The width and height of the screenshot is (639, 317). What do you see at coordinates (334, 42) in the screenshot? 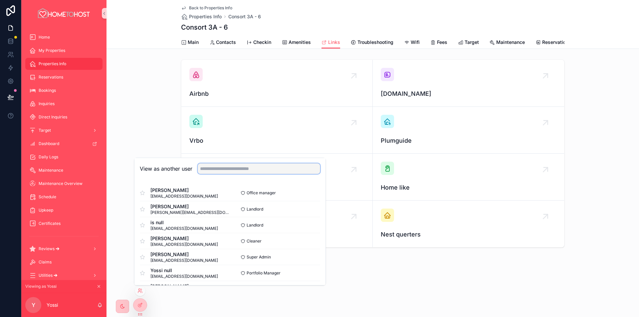
I see `span: Links` at bounding box center [334, 42].